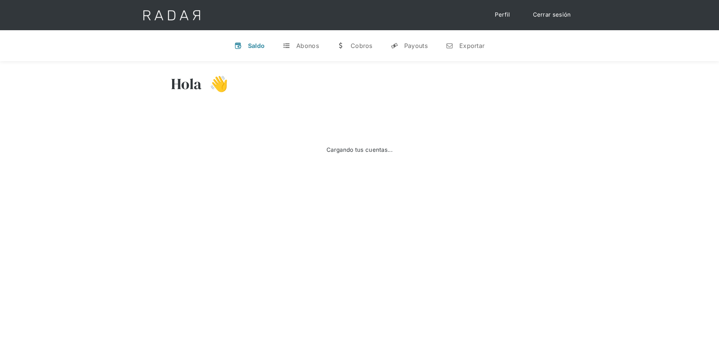 This screenshot has height=344, width=719. What do you see at coordinates (238, 46) in the screenshot?
I see `div: v` at bounding box center [238, 46].